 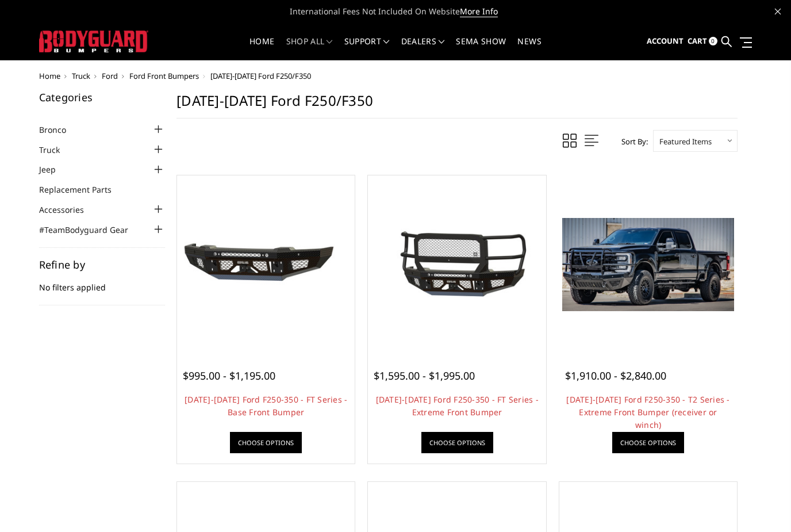 I want to click on a: Account, so click(x=665, y=42).